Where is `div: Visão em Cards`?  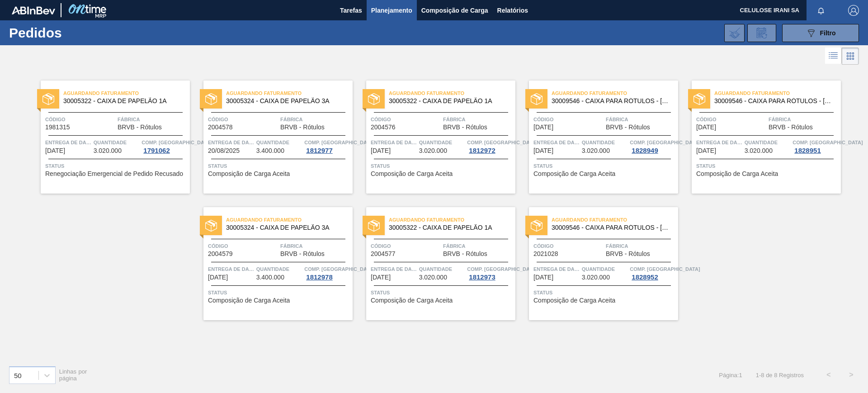
div: Visão em Cards is located at coordinates (850, 56).